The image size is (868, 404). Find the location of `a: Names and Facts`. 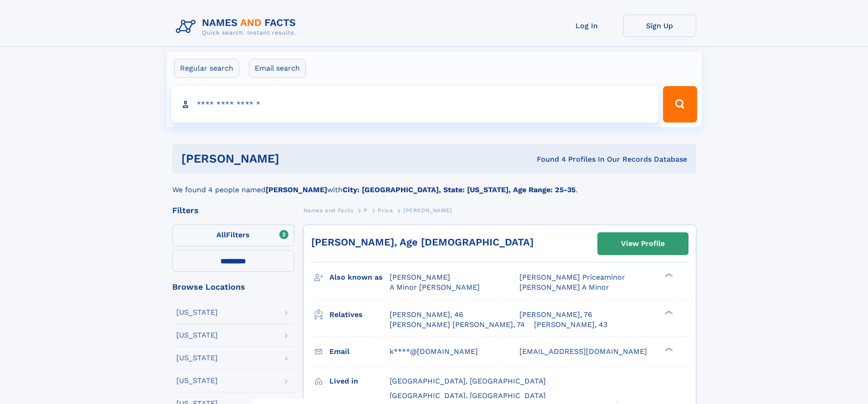

a: Names and Facts is located at coordinates (328, 210).